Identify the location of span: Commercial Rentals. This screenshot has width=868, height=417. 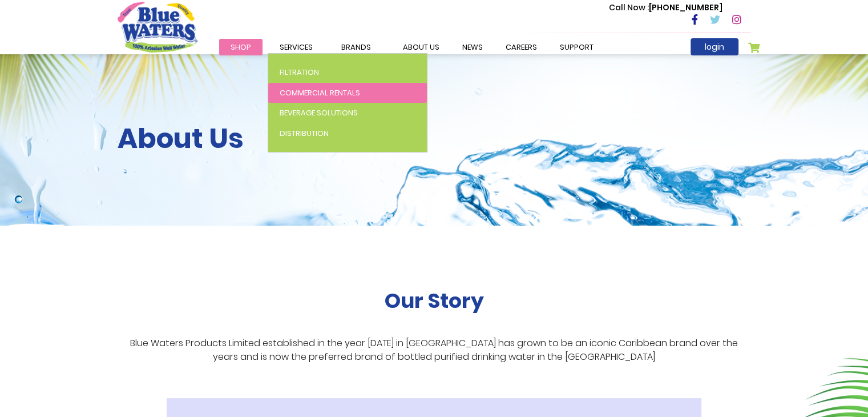
(320, 93).